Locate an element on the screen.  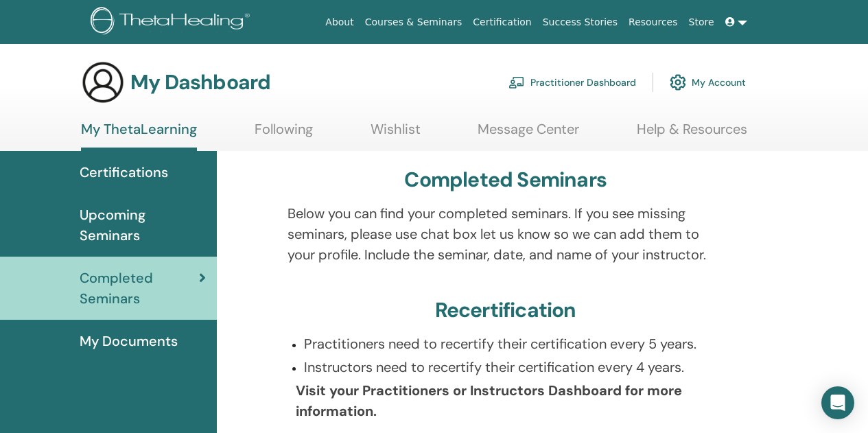
a: Certification is located at coordinates (502, 22).